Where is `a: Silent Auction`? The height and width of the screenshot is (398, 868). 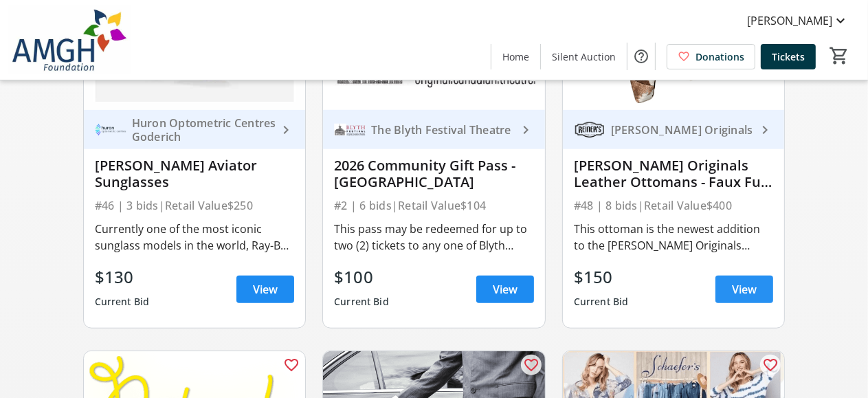
a: Silent Auction is located at coordinates (583, 56).